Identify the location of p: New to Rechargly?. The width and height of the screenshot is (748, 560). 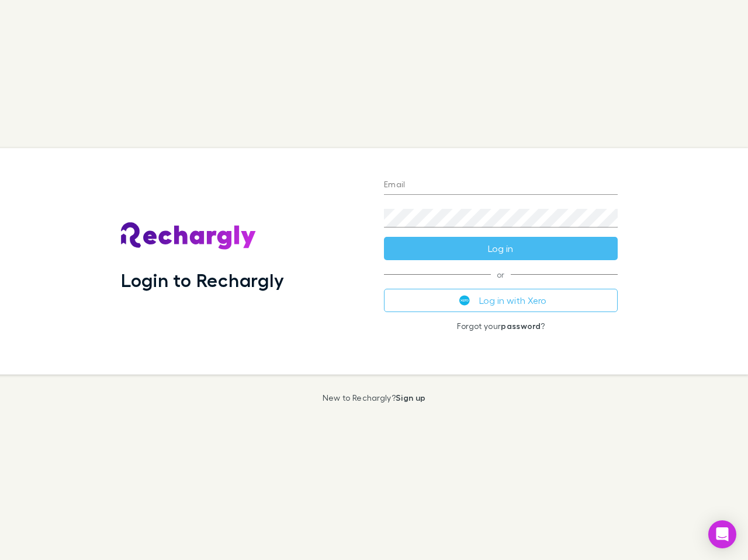
(374, 398).